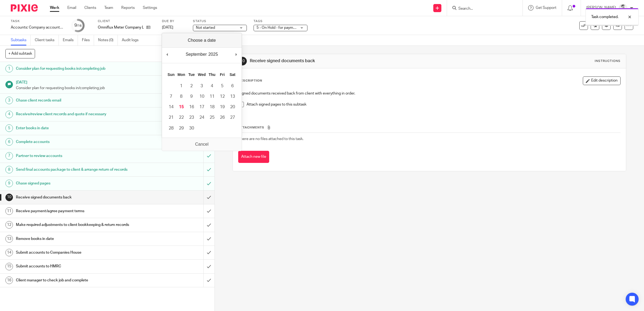 This screenshot has height=311, width=644. Describe the element at coordinates (232, 107) in the screenshot. I see `button: 20` at that location.